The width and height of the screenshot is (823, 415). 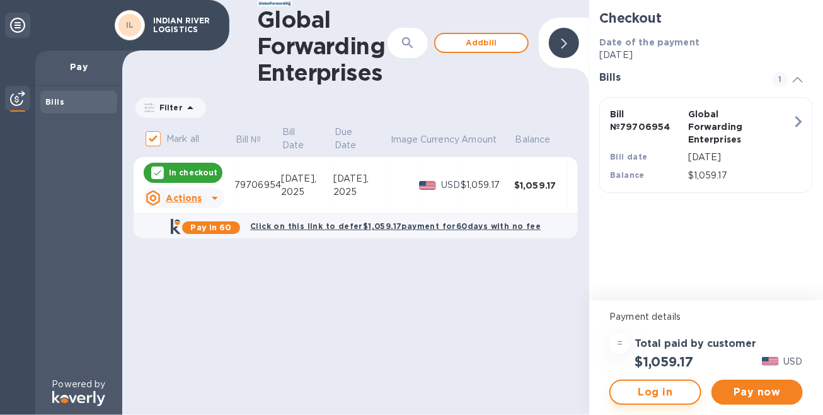 I want to click on p: Image, so click(x=405, y=139).